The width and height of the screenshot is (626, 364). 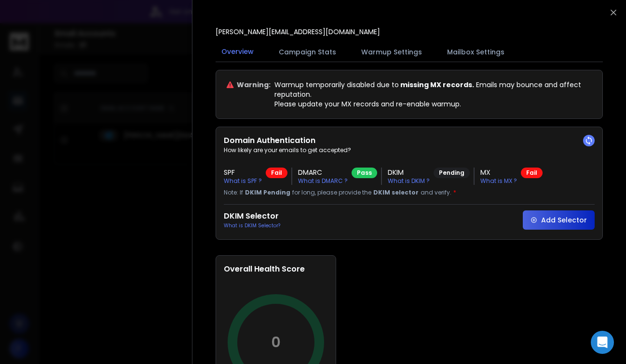 I want to click on p: How likely are your emails to get accepted?, so click(x=408, y=150).